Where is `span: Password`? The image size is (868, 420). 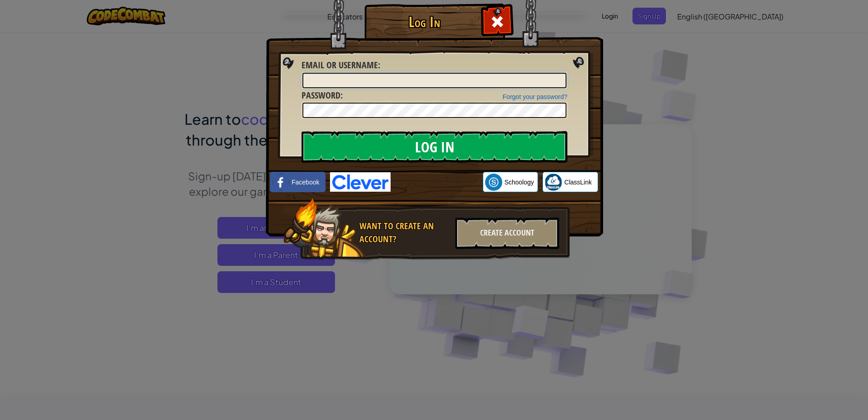 span: Password is located at coordinates (321, 95).